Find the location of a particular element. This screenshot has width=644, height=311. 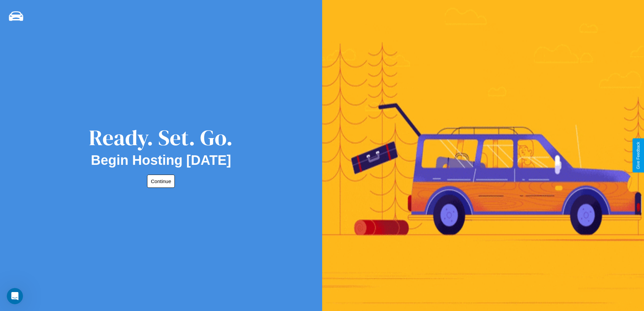

div: Give Feedback is located at coordinates (638, 156).